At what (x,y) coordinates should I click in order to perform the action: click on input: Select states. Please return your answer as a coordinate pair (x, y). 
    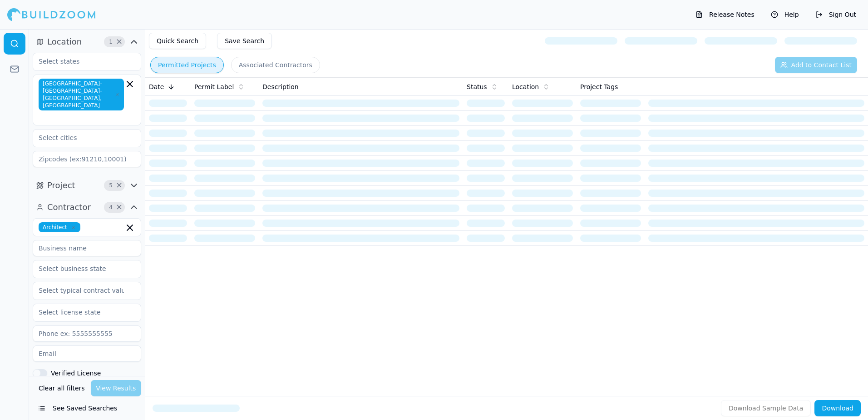
    Looking at the image, I should click on (81, 61).